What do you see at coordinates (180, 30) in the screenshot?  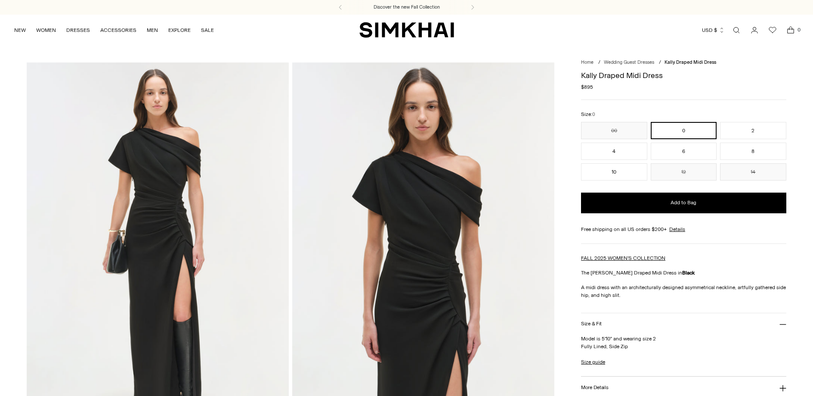 I see `a: EXPLORE` at bounding box center [180, 30].